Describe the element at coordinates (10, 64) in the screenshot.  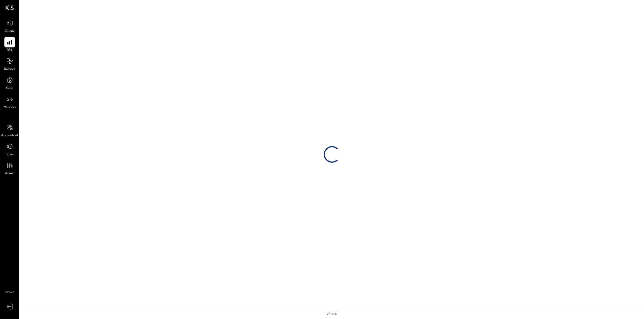
I see `a: Balance` at that location.